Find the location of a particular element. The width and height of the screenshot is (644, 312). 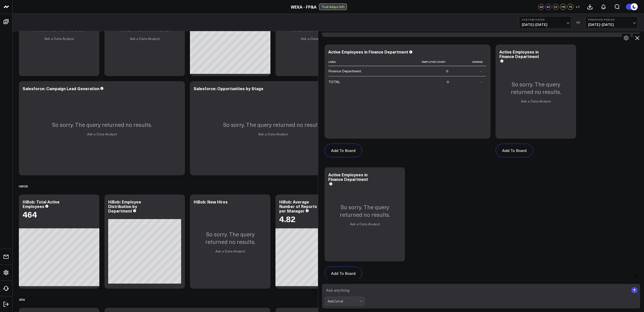

div: YN is located at coordinates (563, 7).